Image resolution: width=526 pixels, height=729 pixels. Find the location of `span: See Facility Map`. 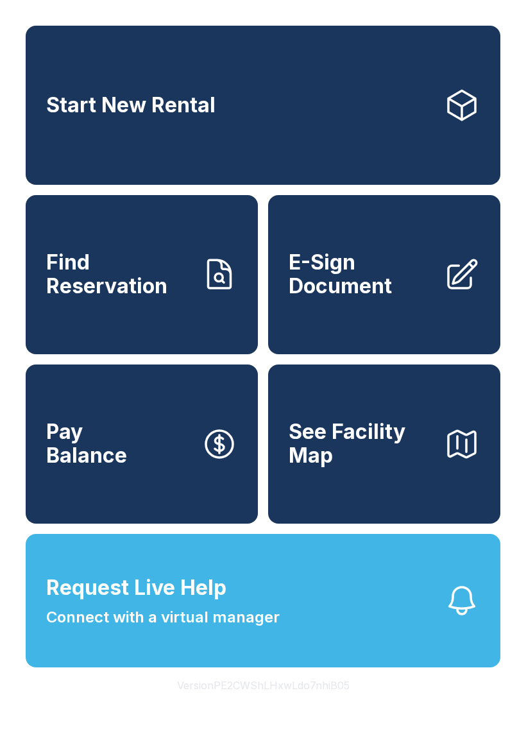

span: See Facility Map is located at coordinates (361, 443).